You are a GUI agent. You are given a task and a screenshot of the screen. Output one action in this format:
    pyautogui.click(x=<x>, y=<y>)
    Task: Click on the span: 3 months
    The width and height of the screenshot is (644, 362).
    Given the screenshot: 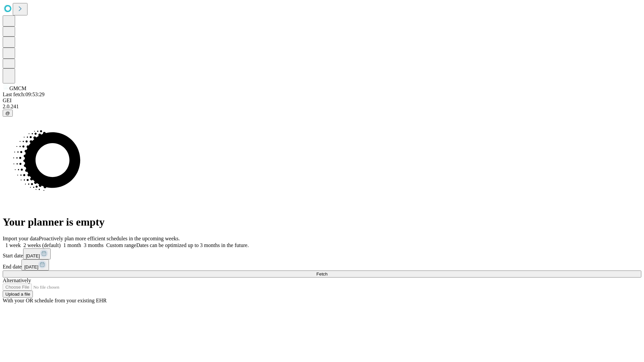 What is the action you would take?
    pyautogui.click(x=93, y=245)
    